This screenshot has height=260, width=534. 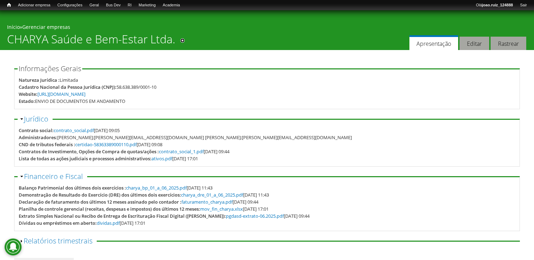 I want to click on div: Lista de todas as ações judiciais e processos administrativos:, so click(x=85, y=159).